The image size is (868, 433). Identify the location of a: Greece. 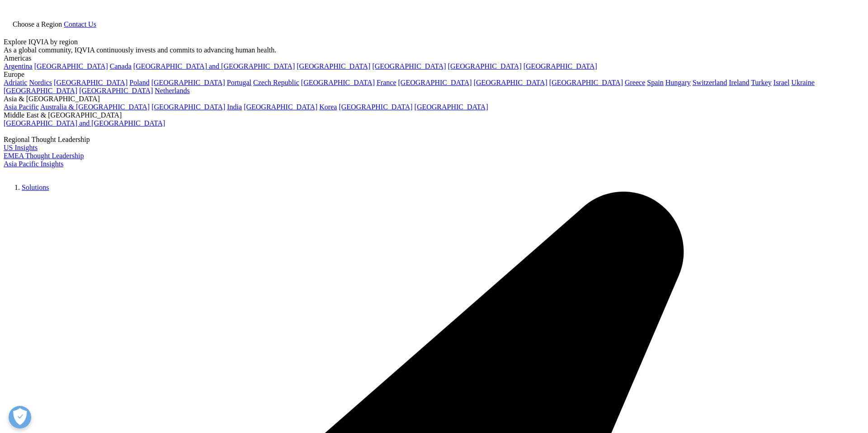
(635, 82).